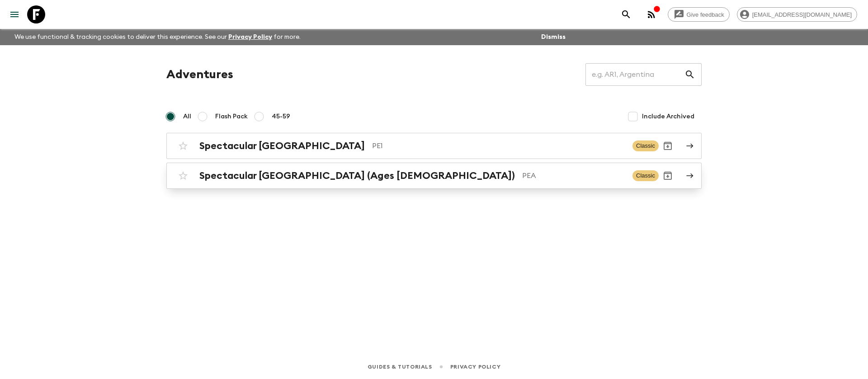 This screenshot has width=868, height=379. I want to click on span: 45-59, so click(281, 117).